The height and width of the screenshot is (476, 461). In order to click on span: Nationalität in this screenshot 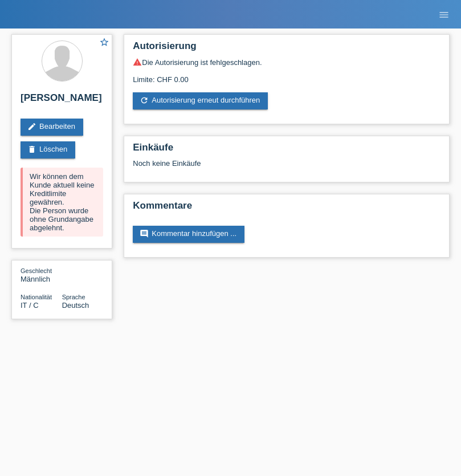, I will do `click(36, 297)`.